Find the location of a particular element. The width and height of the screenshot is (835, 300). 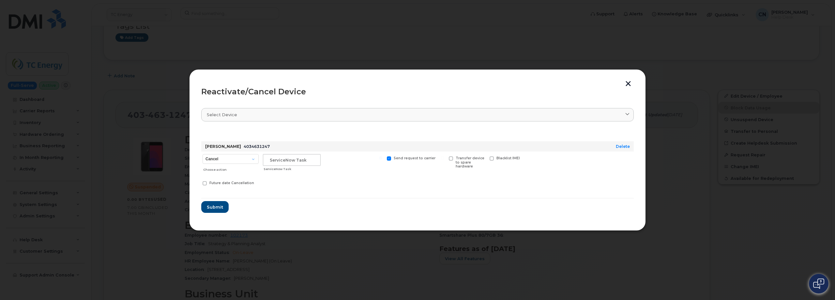

span: Future date Cancellation is located at coordinates (232, 183).